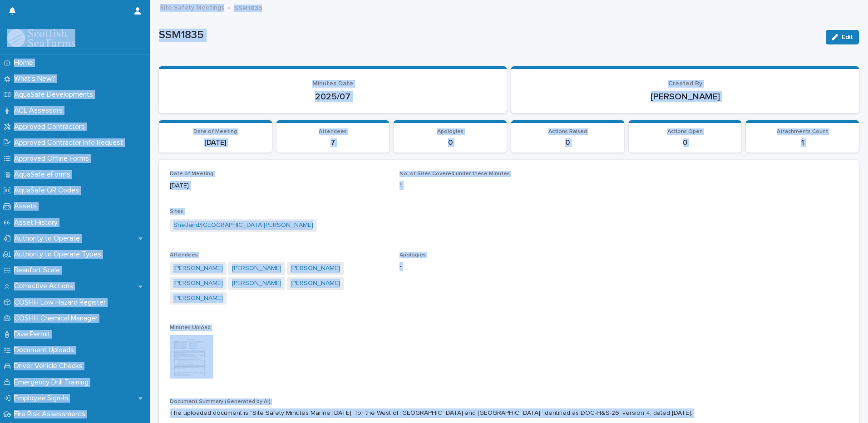  What do you see at coordinates (190, 327) in the screenshot?
I see `span: Minutes Upload` at bounding box center [190, 327].